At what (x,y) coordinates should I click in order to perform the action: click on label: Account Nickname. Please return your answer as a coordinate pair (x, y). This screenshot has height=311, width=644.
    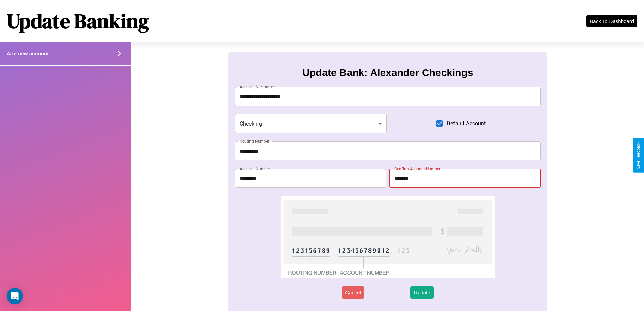
    Looking at the image, I should click on (257, 87).